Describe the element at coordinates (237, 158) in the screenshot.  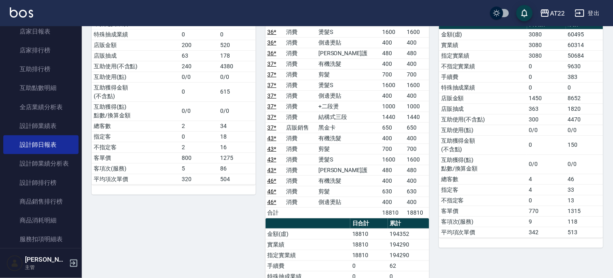
I see `td: 1275` at that location.